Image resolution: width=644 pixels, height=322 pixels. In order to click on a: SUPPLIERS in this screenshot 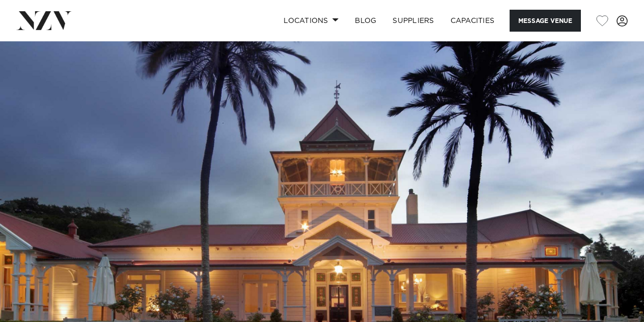, I will do `click(413, 20)`.